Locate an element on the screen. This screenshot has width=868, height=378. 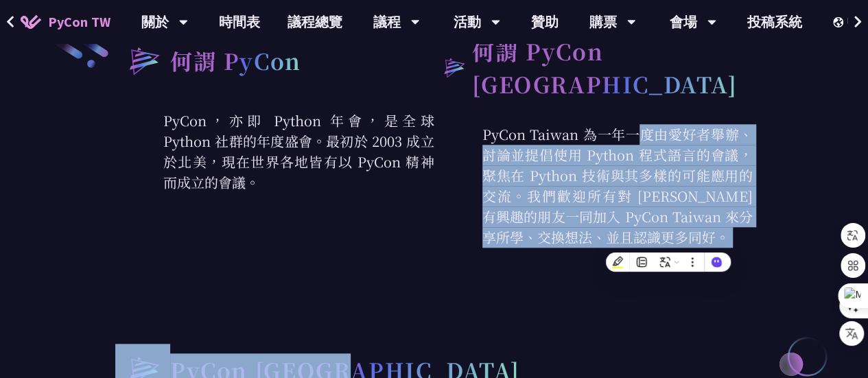
p: PyCon，亦即 Python 年會，是全球 Python 社群的年度盛會。最初於 2003 成立於北美，現在世界各地皆有以 PyCon 精神而成立的會議。 is located at coordinates (275, 152).